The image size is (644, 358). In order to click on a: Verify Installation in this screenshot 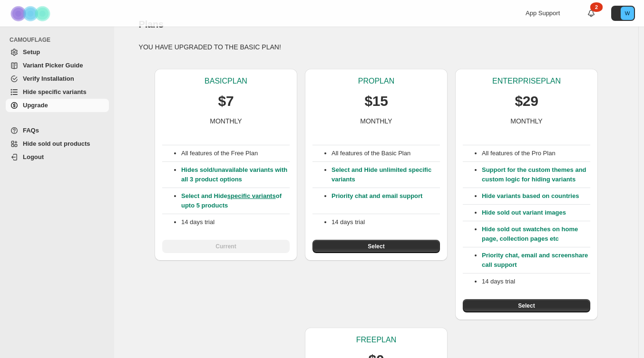, I will do `click(57, 79)`.